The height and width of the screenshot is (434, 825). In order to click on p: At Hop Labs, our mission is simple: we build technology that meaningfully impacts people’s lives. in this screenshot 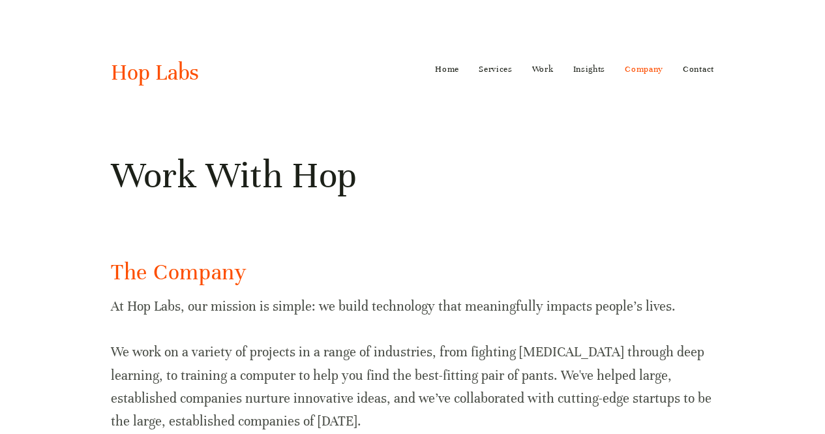, I will do `click(412, 306)`.